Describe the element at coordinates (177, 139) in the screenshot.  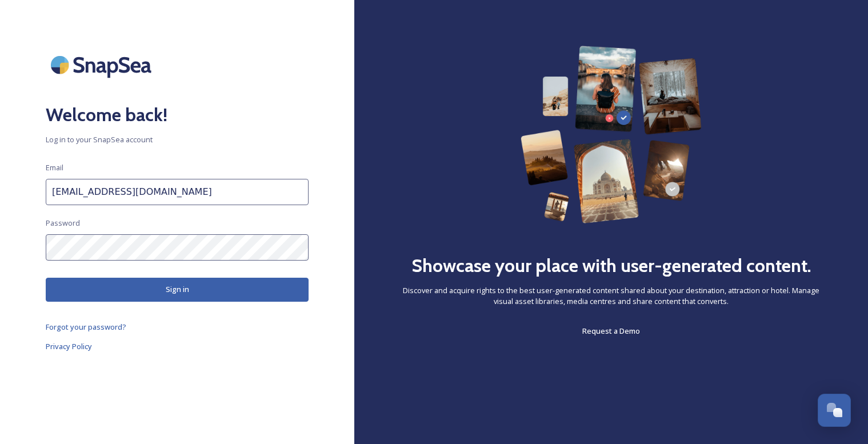
I see `span: Log in to your SnapSea account` at that location.